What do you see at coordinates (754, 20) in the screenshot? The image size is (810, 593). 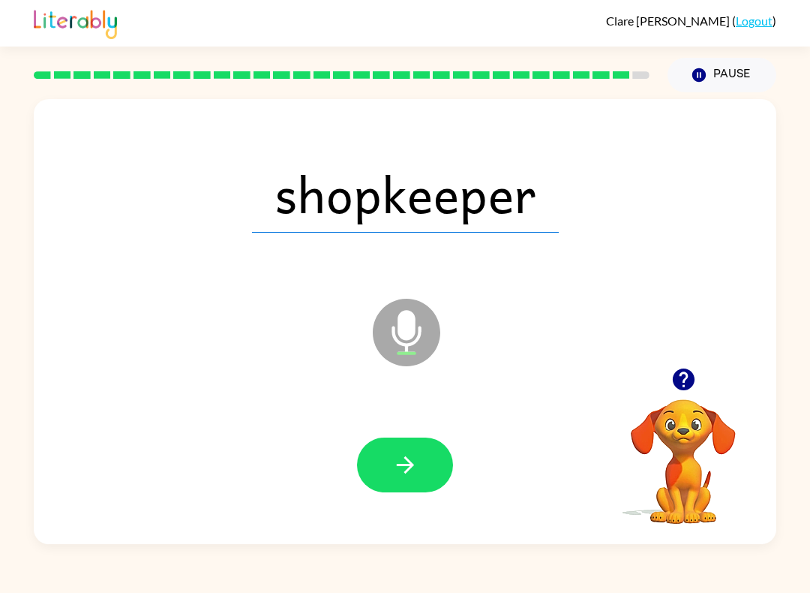 I see `a: Logout` at bounding box center [754, 20].